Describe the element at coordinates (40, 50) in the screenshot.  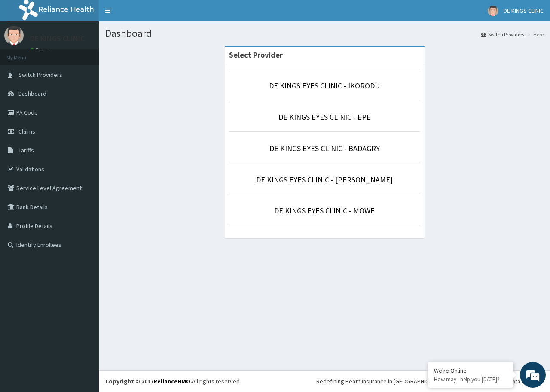
I see `a: Online` at that location.